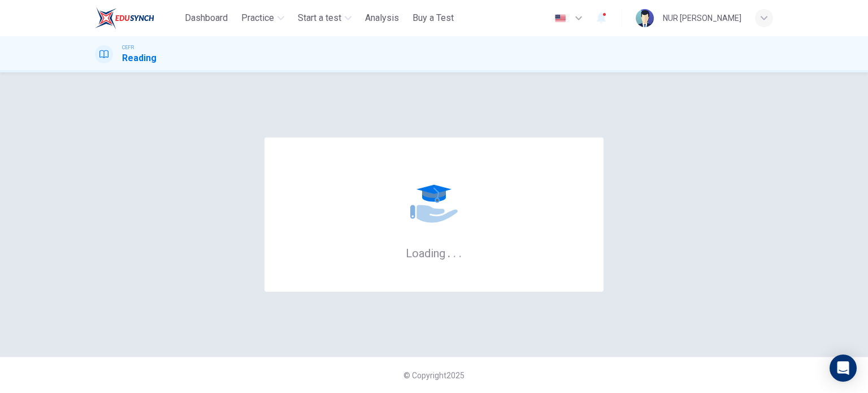  What do you see at coordinates (382, 18) in the screenshot?
I see `a: Analysis` at bounding box center [382, 18].